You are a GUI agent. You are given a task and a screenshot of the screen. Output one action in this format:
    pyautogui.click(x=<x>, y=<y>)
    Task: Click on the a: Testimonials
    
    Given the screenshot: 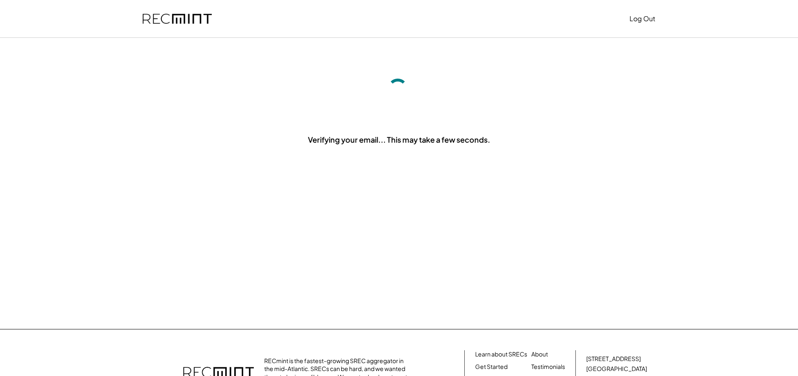 What is the action you would take?
    pyautogui.click(x=548, y=367)
    